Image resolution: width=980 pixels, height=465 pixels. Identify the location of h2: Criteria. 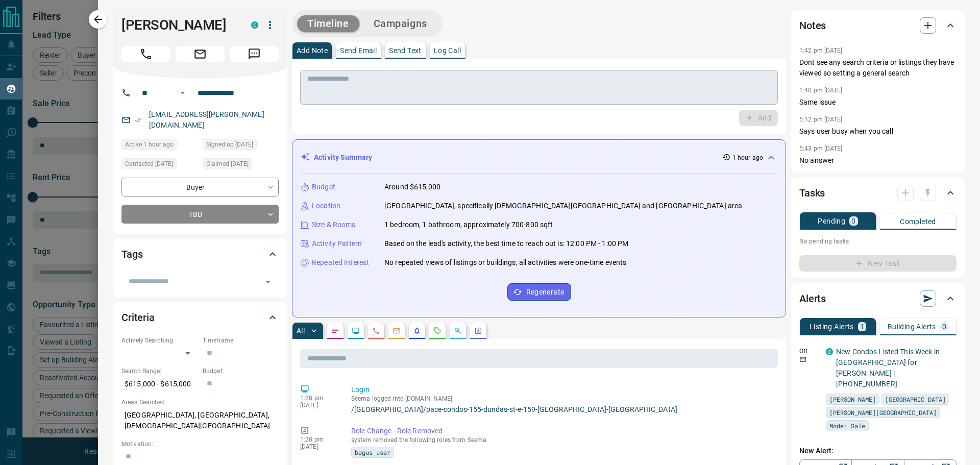
(138, 318).